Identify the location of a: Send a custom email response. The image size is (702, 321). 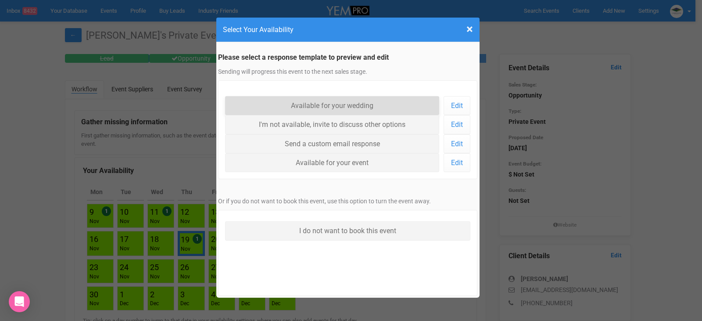
(332, 143).